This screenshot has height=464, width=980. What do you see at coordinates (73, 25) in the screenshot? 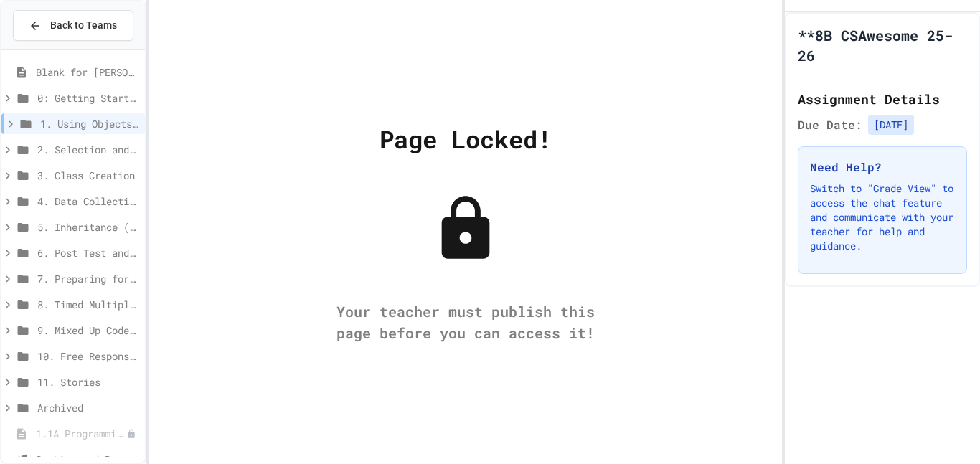
I see `button: Back to Teams` at bounding box center [73, 25].